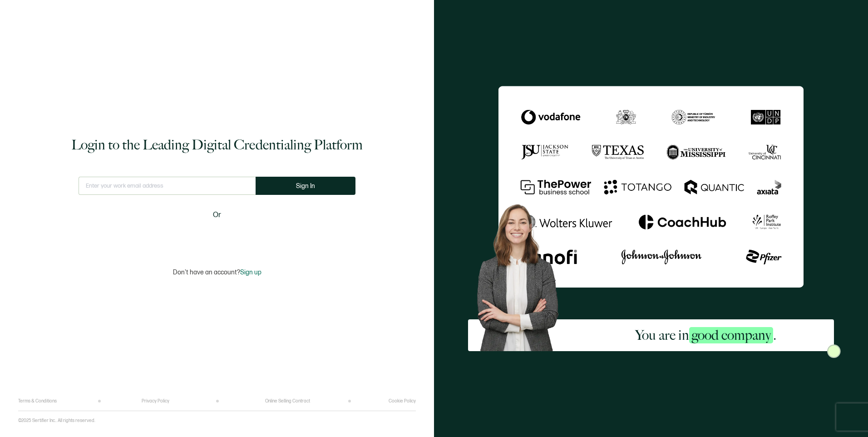 The image size is (868, 437). I want to click on h1: Login to the Leading Digital Credentialing Platform, so click(217, 145).